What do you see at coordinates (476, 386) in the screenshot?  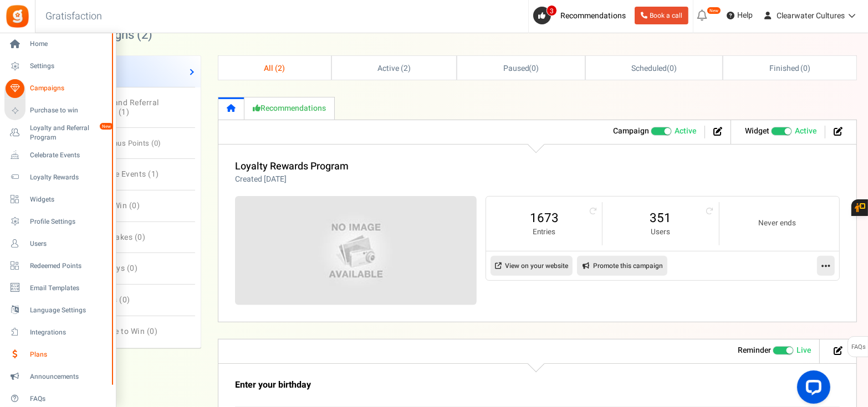 I see `h3: Enter your birthday` at bounding box center [476, 386].